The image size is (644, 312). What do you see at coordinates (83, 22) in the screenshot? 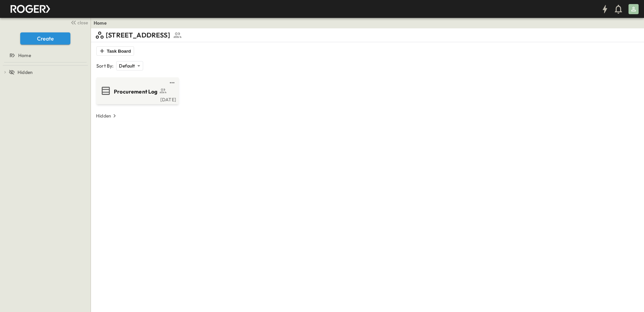
I see `span: close` at bounding box center [83, 22].